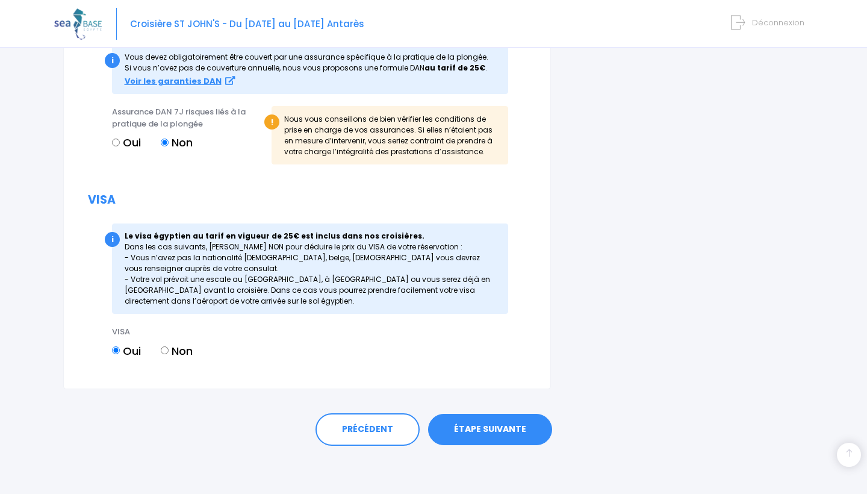  Describe the element at coordinates (490, 429) in the screenshot. I see `a: ÉTAPE SUIVANTE` at that location.